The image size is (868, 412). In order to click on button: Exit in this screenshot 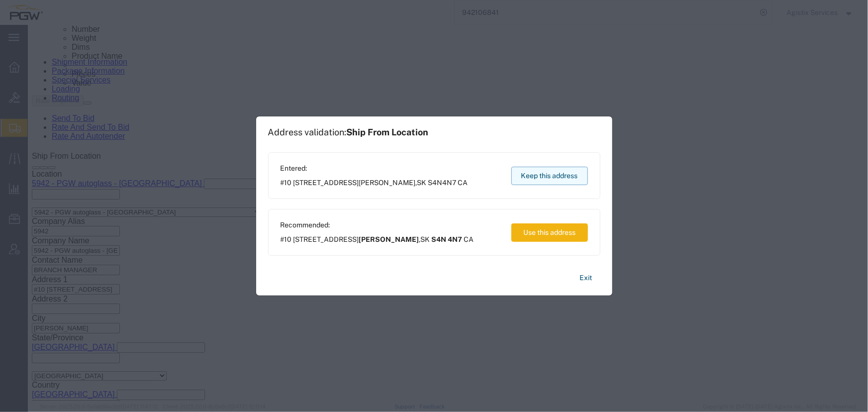, I will do `click(586, 278)`.